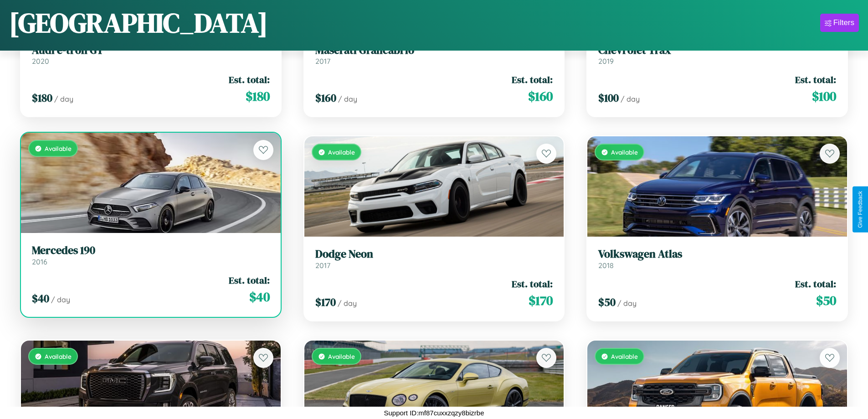 This screenshot has width=868, height=419. What do you see at coordinates (606, 61) in the screenshot?
I see `span: 2019` at bounding box center [606, 61].